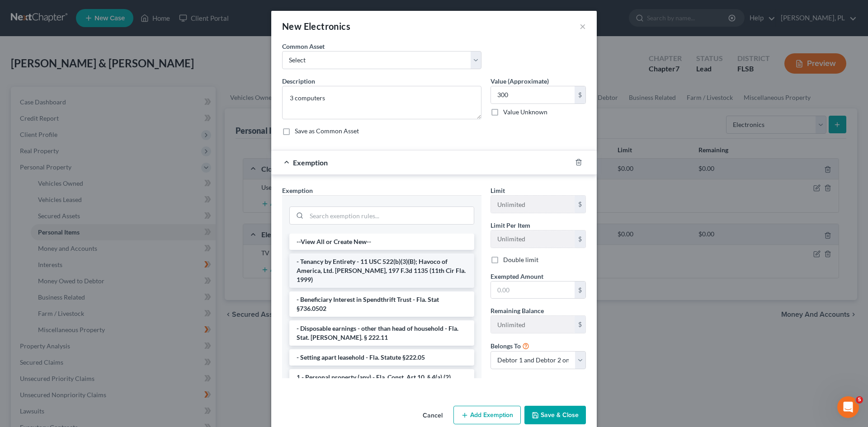  I want to click on li: --View All or Create New--, so click(381, 242).